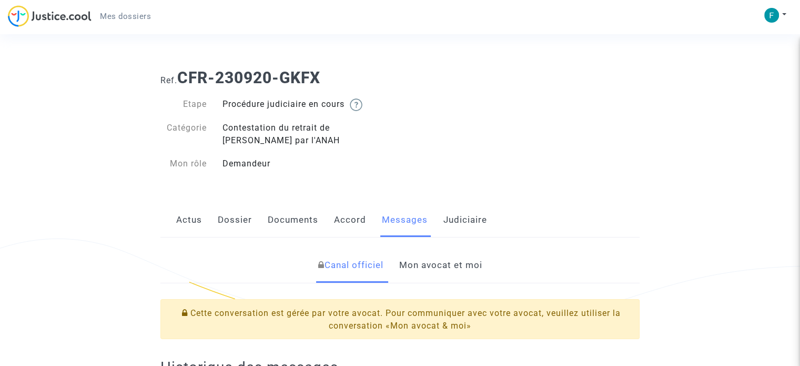 The height and width of the screenshot is (366, 800). Describe the element at coordinates (465, 220) in the screenshot. I see `a: Judiciaire` at that location.